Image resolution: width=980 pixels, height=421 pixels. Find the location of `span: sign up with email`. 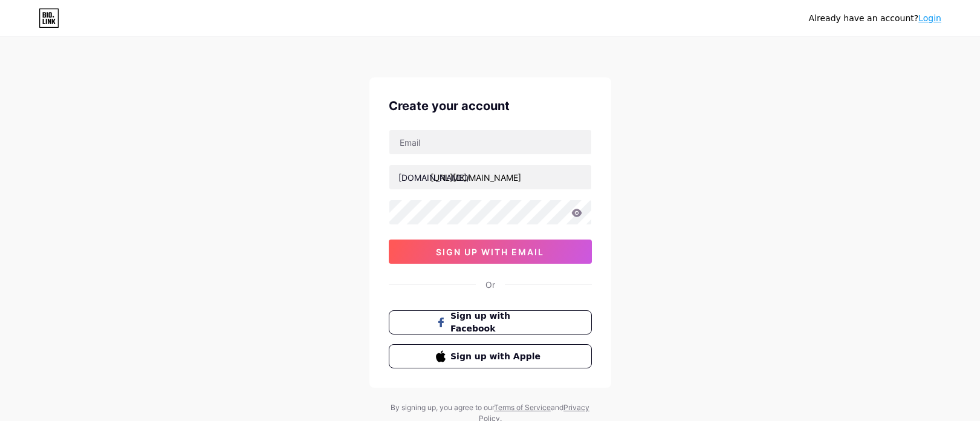

span: sign up with email is located at coordinates (490, 251).